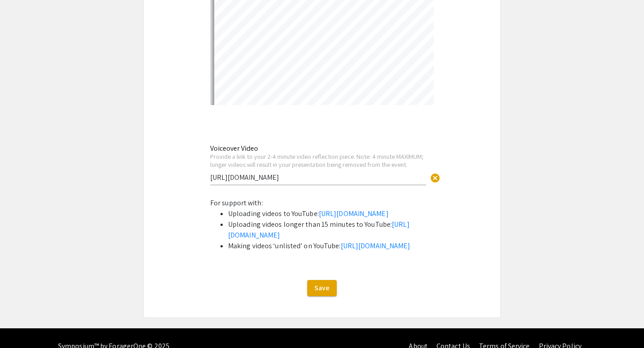  I want to click on span: cancel, so click(435, 178).